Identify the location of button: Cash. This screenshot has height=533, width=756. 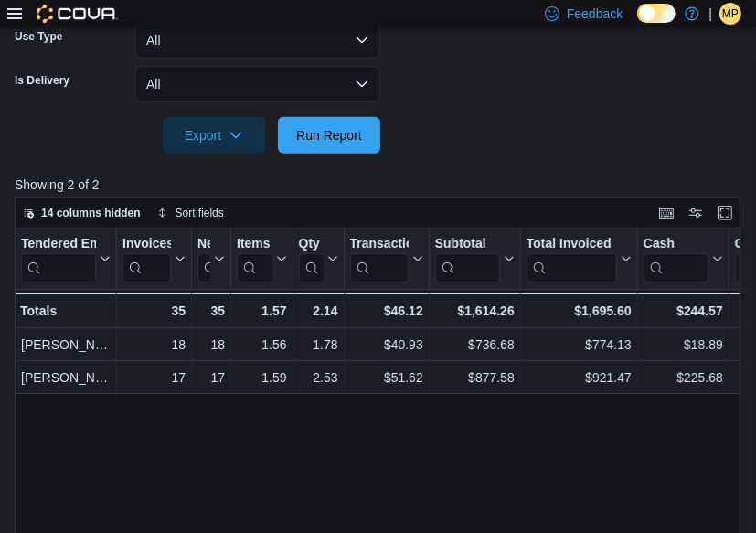
(683, 259).